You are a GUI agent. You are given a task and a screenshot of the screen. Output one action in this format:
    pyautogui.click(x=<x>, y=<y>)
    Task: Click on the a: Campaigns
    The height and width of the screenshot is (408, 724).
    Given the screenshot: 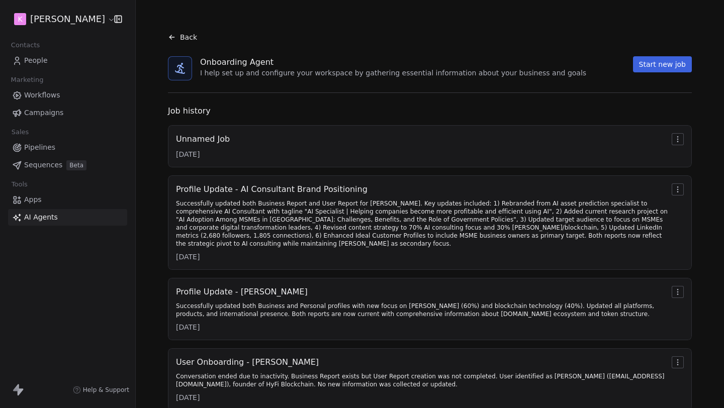 What is the action you would take?
    pyautogui.click(x=67, y=113)
    